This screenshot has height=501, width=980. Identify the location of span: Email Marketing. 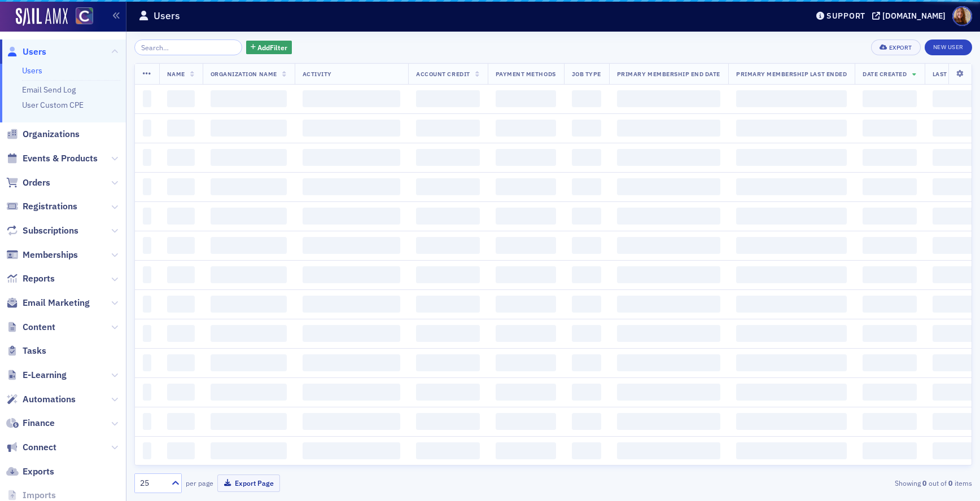
(56, 303).